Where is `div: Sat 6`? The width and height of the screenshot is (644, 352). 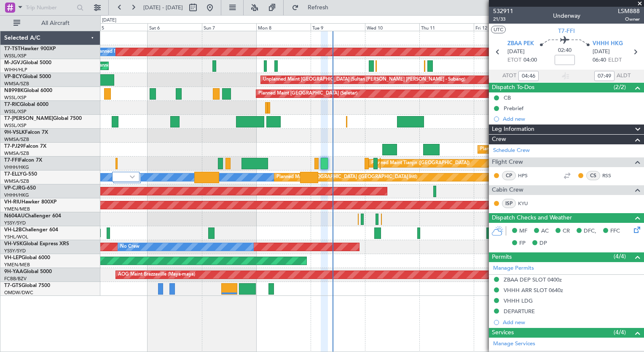 div: Sat 6 is located at coordinates (174, 27).